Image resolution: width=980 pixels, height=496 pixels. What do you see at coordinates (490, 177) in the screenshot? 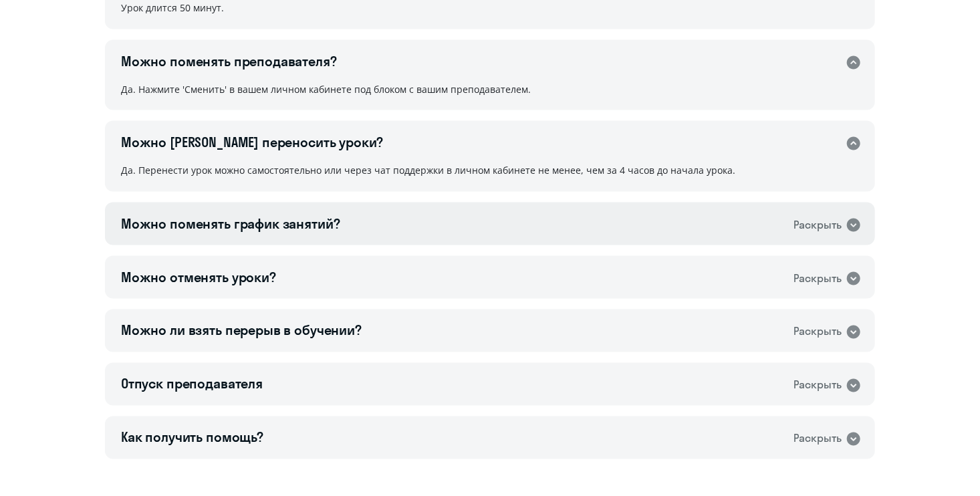
I see `div: Да. Перенести урок можно самостоятельно или через чат поддержки в личном кабинете не менее, чем з...` at bounding box center [490, 177].